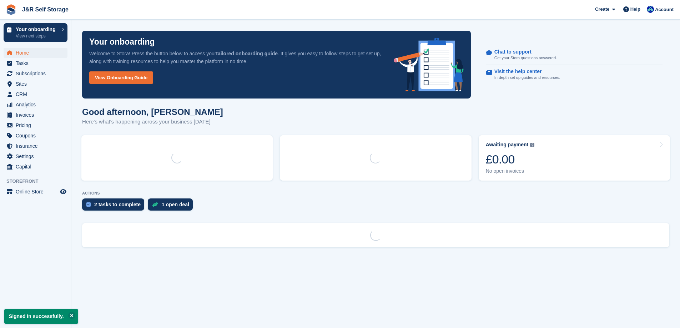 Image resolution: width=680 pixels, height=328 pixels. Describe the element at coordinates (510, 159) in the screenshot. I see `div: £0.00` at that location.